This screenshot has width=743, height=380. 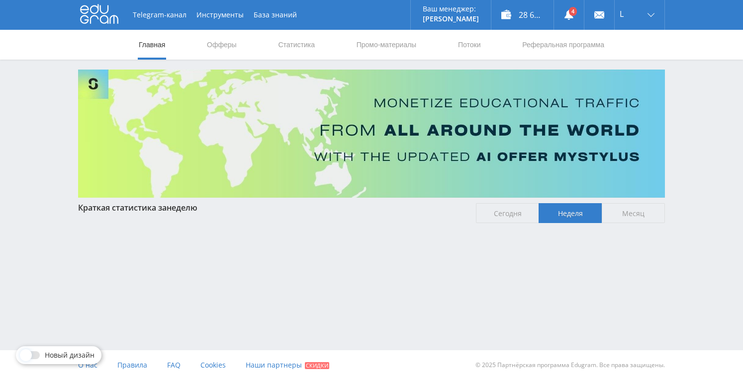 I want to click on a: Потоки, so click(x=469, y=45).